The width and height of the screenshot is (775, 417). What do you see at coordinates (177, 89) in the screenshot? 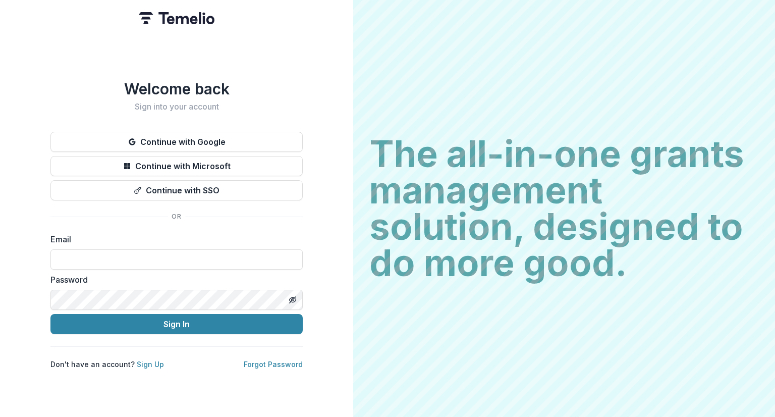
I see `h1: Welcome back` at bounding box center [177, 89].